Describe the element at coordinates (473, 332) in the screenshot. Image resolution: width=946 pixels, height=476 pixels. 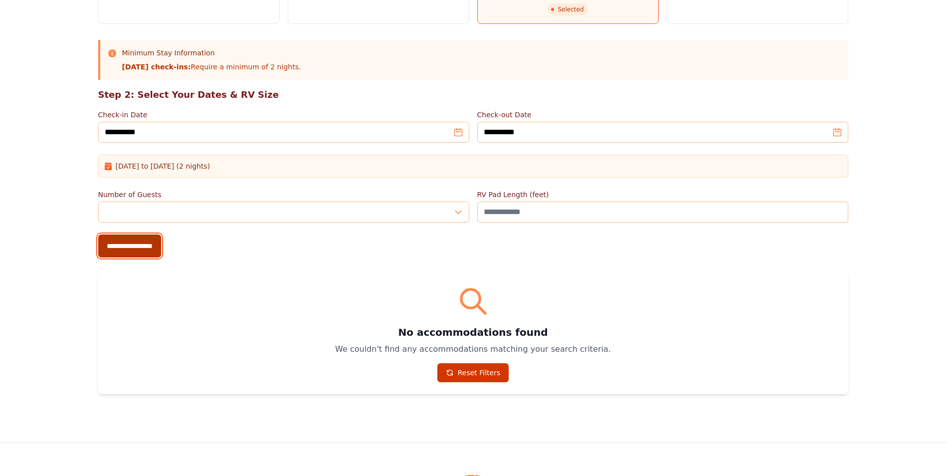
I see `h3: No accommodations found` at that location.